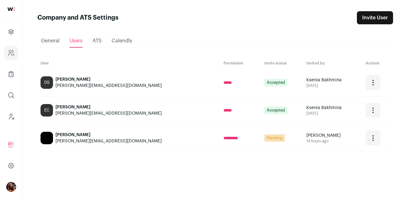 The width and height of the screenshot is (408, 200). I want to click on a: Company and ATS Settings, so click(11, 53).